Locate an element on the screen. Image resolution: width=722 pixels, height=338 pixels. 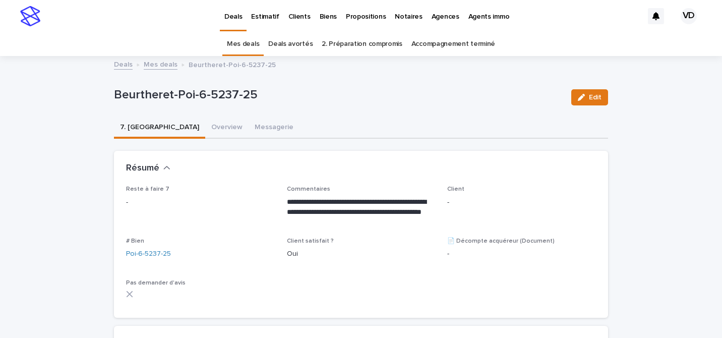
button: Overview is located at coordinates (227, 128).